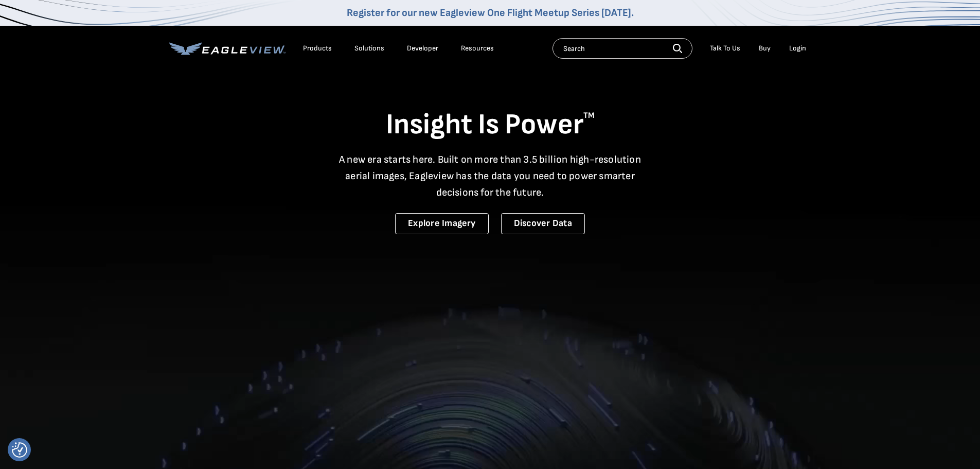 The width and height of the screenshot is (980, 469). Describe the element at coordinates (490, 125) in the screenshot. I see `h1: Insight Is Power` at that location.